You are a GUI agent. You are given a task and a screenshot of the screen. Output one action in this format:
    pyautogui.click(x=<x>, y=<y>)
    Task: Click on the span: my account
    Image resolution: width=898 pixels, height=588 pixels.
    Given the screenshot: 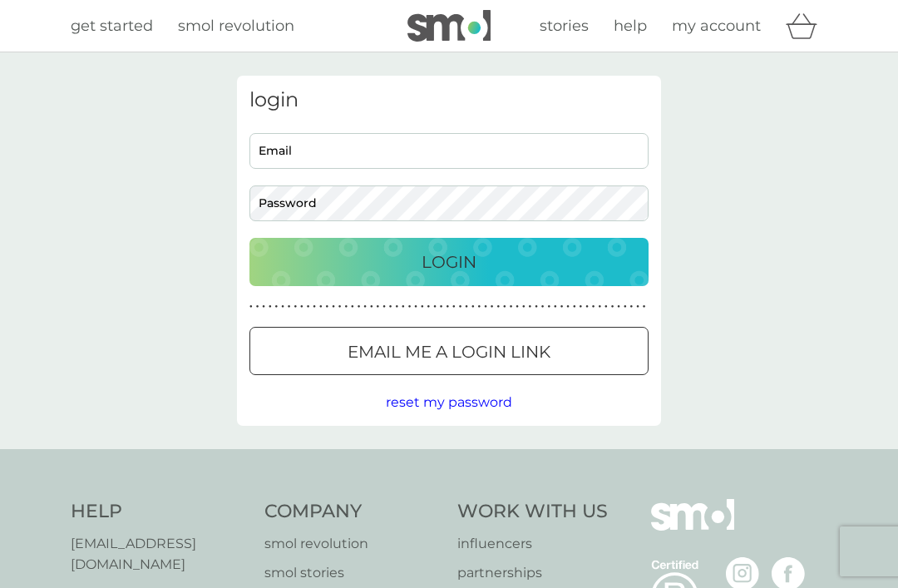 What is the action you would take?
    pyautogui.click(x=716, y=26)
    